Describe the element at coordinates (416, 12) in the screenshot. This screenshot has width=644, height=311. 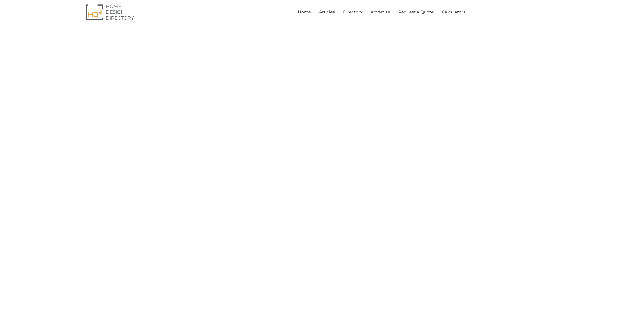
I see `a: Request a Quote` at that location.